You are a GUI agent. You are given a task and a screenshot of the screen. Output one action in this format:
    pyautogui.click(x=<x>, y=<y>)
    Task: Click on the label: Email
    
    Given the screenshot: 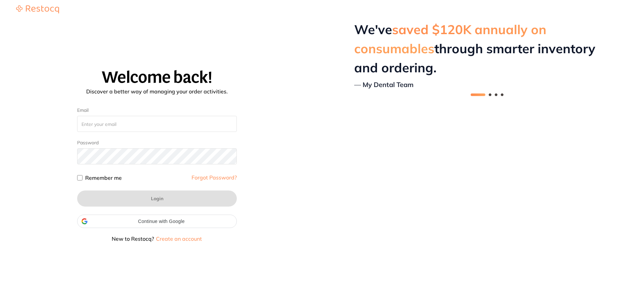 What is the action you would take?
    pyautogui.click(x=157, y=110)
    